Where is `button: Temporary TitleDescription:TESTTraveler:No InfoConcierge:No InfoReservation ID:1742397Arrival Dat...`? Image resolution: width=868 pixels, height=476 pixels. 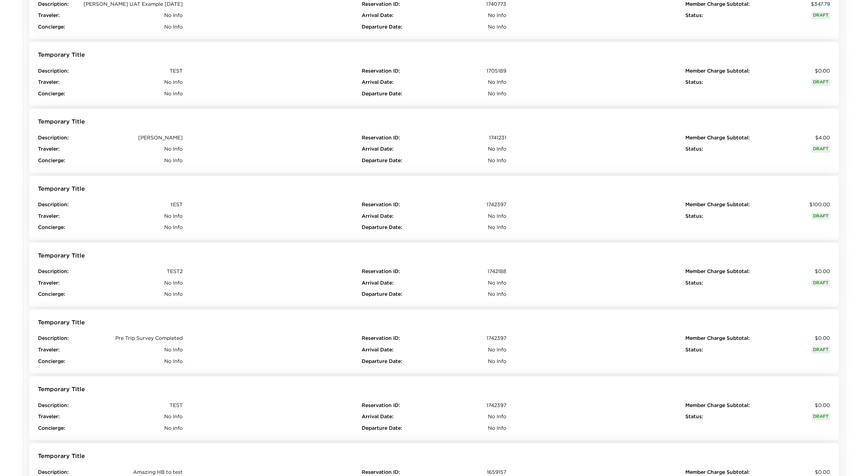
button: Temporary TitleDescription:TESTTraveler:No InfoConcierge:No InfoReservation ID:1742397Arrival Dat... is located at coordinates (434, 408).